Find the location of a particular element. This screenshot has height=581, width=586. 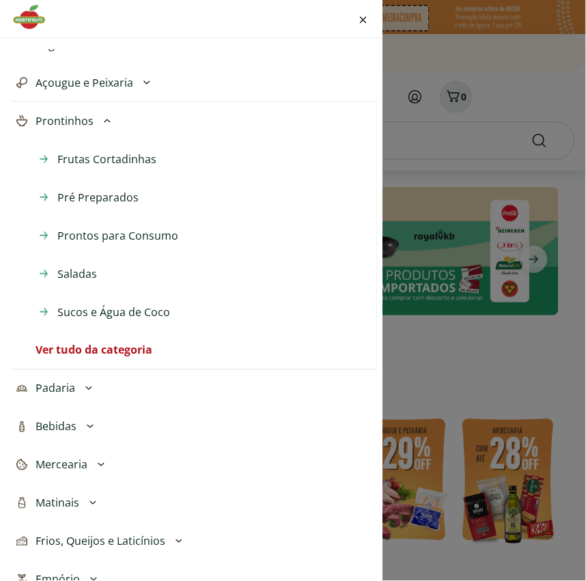

span: Mercearia is located at coordinates (61, 465).